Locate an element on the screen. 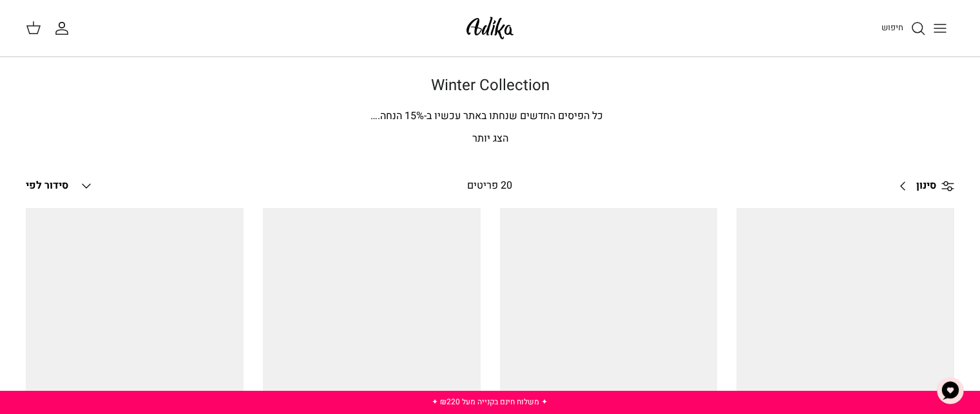 This screenshot has width=980, height=414. a: ✦ משלוח חינם בקנייה מעל ₪220 ✦ is located at coordinates (490, 402).